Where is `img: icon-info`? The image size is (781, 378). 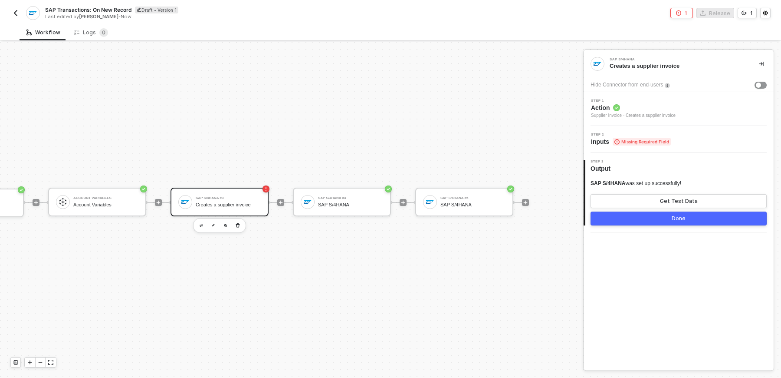 img: icon-info is located at coordinates (668, 86).